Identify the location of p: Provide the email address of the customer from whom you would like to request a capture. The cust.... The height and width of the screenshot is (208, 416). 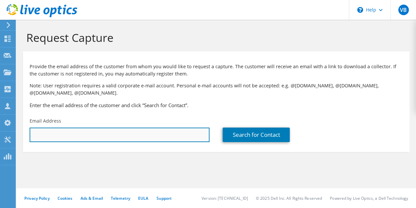
(216, 70).